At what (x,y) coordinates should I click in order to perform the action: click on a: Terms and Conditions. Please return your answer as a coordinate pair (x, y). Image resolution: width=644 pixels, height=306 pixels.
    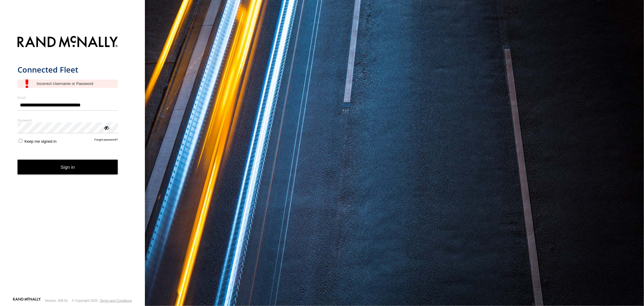
    Looking at the image, I should click on (116, 300).